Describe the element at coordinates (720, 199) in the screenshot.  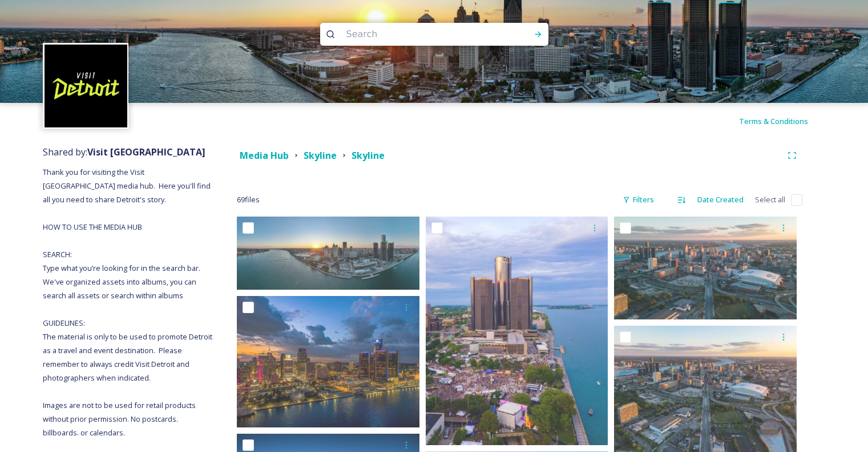
I see `div: Date Created` at that location.